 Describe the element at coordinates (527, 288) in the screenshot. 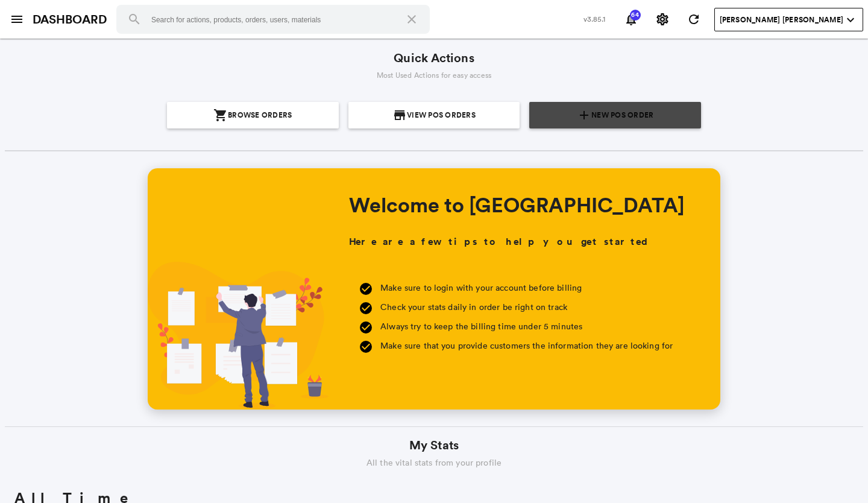

I see `p: Make sure to login with your account before billing` at that location.